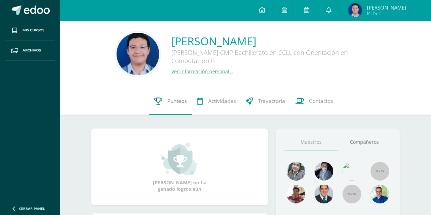 The width and height of the screenshot is (431, 215). What do you see at coordinates (177, 101) in the screenshot?
I see `span: Punteos` at bounding box center [177, 101].